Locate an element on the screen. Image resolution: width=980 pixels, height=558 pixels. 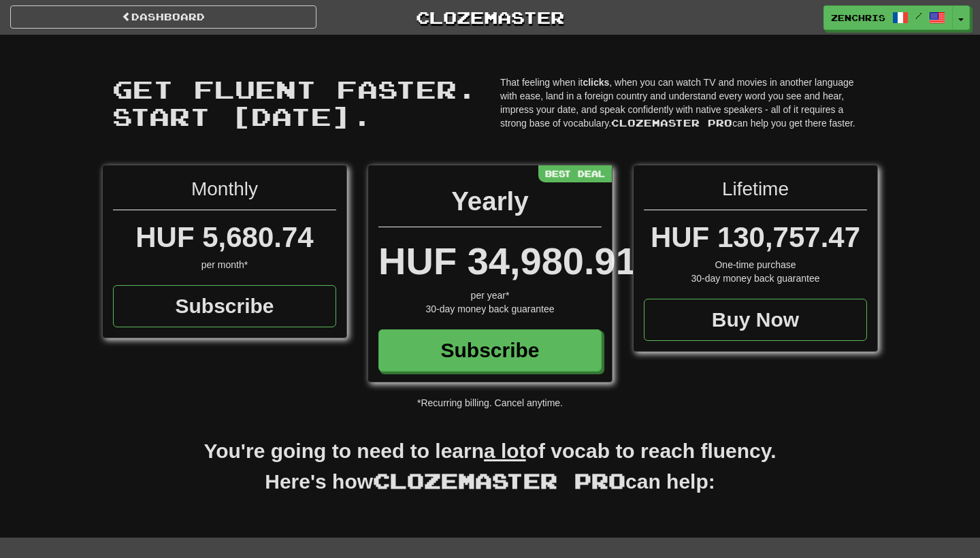
div: Best Deal is located at coordinates (575, 173).